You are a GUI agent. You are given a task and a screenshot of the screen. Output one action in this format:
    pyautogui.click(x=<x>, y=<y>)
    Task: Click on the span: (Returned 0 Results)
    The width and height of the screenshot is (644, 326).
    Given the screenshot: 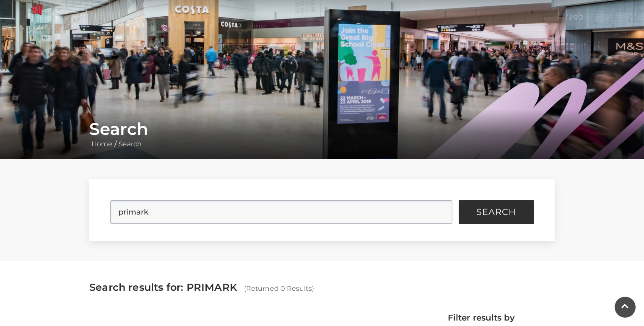 What is the action you would take?
    pyautogui.click(x=279, y=288)
    